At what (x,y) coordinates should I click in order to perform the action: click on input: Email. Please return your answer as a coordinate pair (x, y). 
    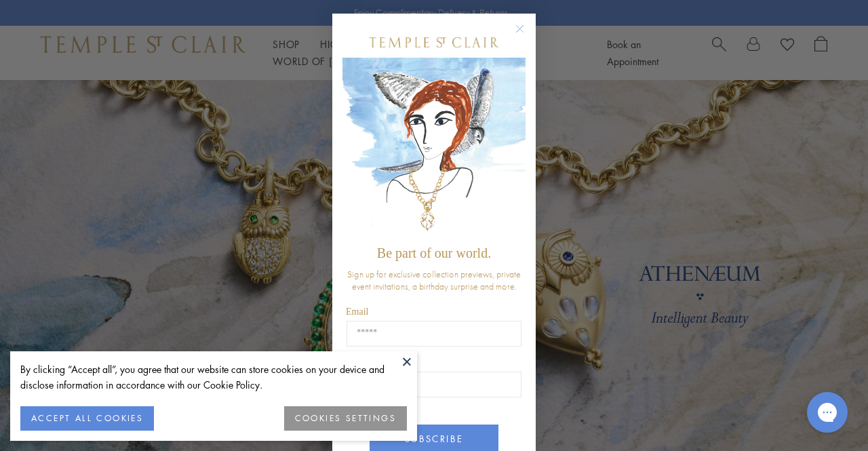
    Looking at the image, I should click on (434, 333).